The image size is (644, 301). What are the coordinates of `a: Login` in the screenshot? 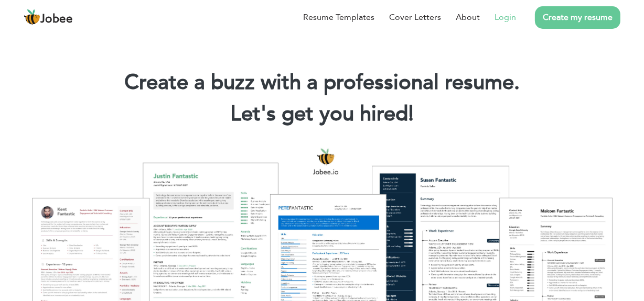 It's located at (505, 17).